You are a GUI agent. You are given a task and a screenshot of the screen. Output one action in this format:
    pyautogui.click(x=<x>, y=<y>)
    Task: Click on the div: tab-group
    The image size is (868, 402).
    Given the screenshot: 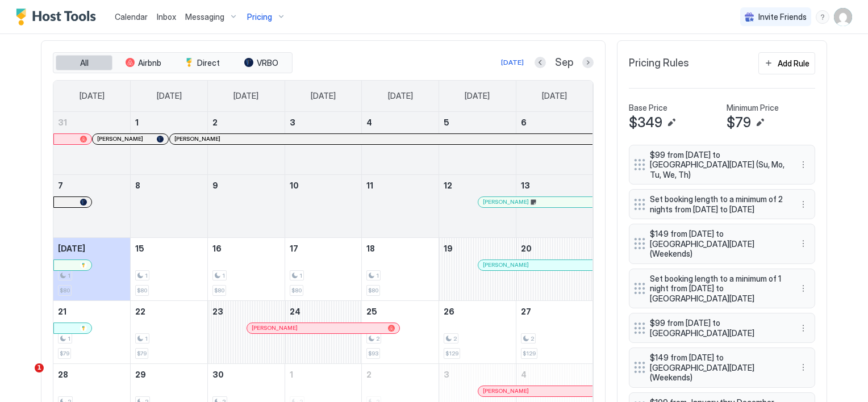 What is the action you would take?
    pyautogui.click(x=172, y=63)
    